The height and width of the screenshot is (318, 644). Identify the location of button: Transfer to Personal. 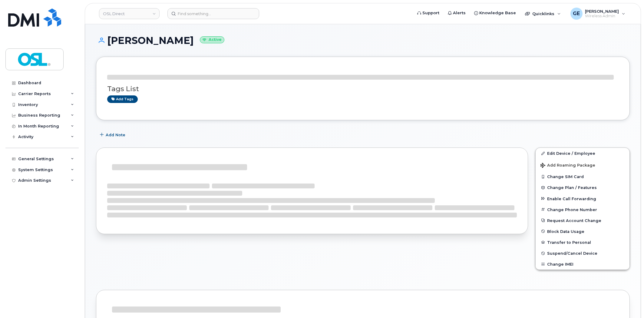
(583, 242).